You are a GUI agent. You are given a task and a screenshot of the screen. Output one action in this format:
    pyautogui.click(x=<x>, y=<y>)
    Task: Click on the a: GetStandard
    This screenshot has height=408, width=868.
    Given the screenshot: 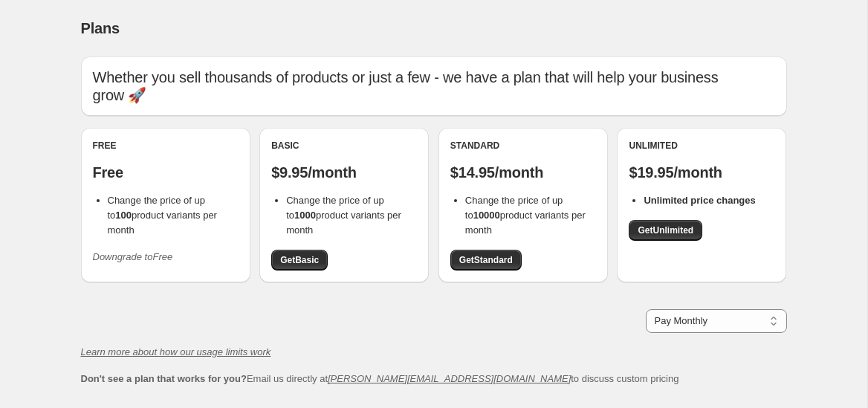 What is the action you would take?
    pyautogui.click(x=486, y=261)
    